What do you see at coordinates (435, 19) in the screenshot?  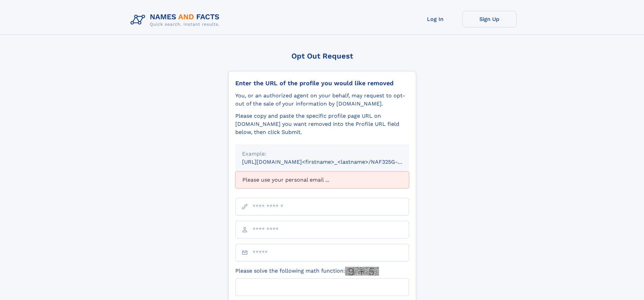 I see `a: Log In` at bounding box center [435, 19].